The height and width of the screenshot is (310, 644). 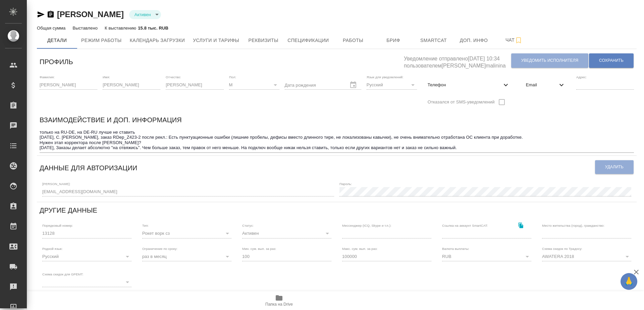 I want to click on button: Сохранить, so click(x=611, y=60).